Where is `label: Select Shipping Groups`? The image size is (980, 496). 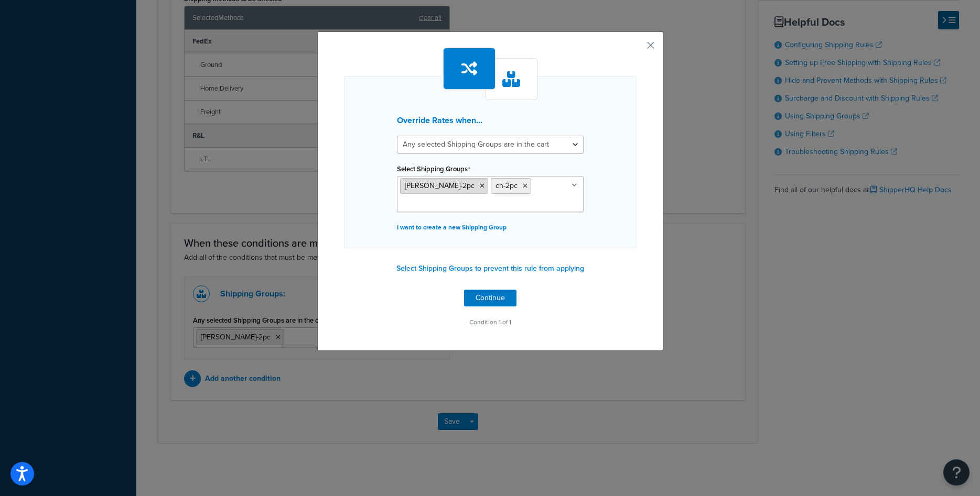 label: Select Shipping Groups is located at coordinates (434, 169).